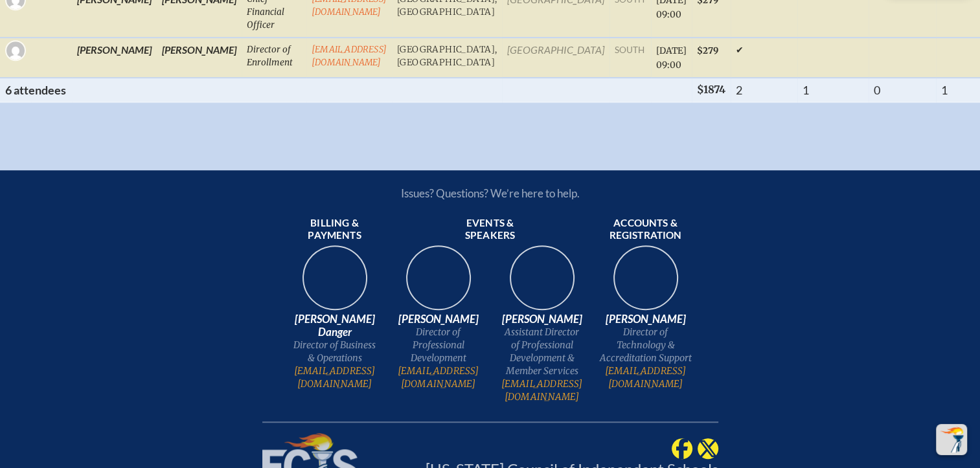 The image size is (980, 468). Describe the element at coordinates (335, 283) in the screenshot. I see `img: 9c64f3fb-7776-47f4-83d7-46a341952595` at that location.